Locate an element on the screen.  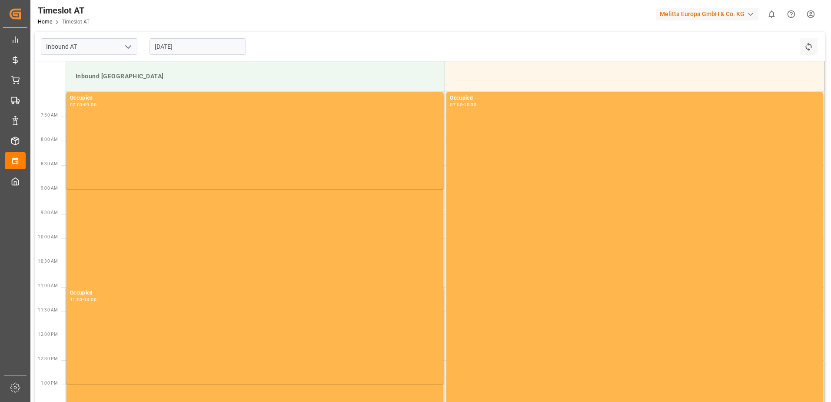
span: 7:30 AM is located at coordinates (49, 115).